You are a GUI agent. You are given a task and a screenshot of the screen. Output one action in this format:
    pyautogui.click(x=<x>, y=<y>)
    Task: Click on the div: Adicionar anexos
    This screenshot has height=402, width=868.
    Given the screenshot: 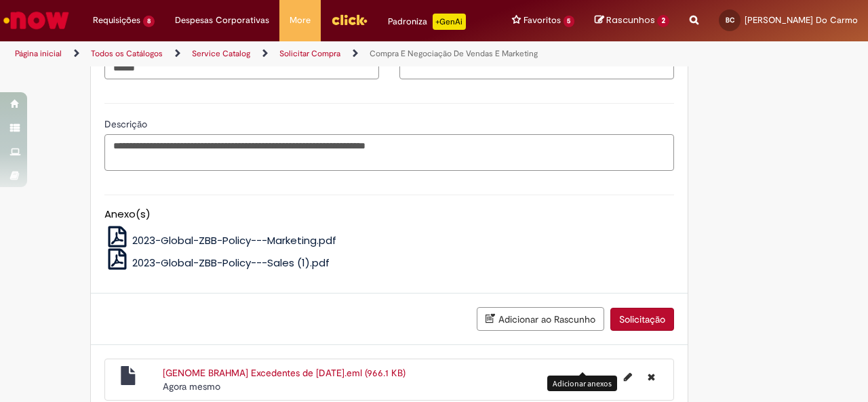 What is the action you would take?
    pyautogui.click(x=582, y=383)
    